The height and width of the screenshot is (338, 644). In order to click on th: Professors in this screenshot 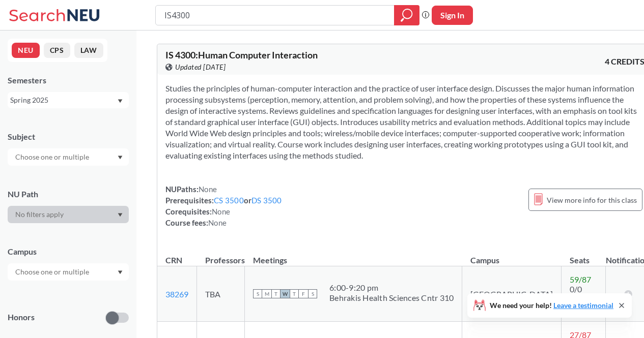, I will do `click(221, 255)`.